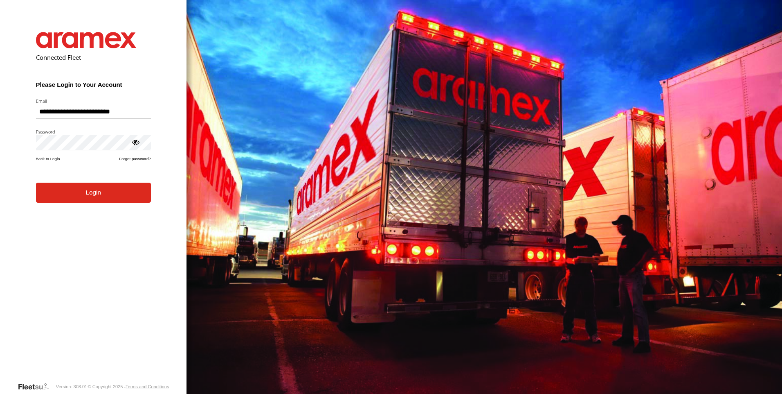  I want to click on div: Version: 308.01, so click(72, 386).